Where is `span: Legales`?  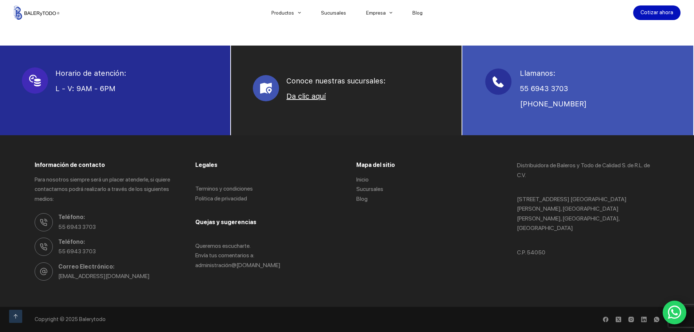
span: Legales is located at coordinates (206, 165).